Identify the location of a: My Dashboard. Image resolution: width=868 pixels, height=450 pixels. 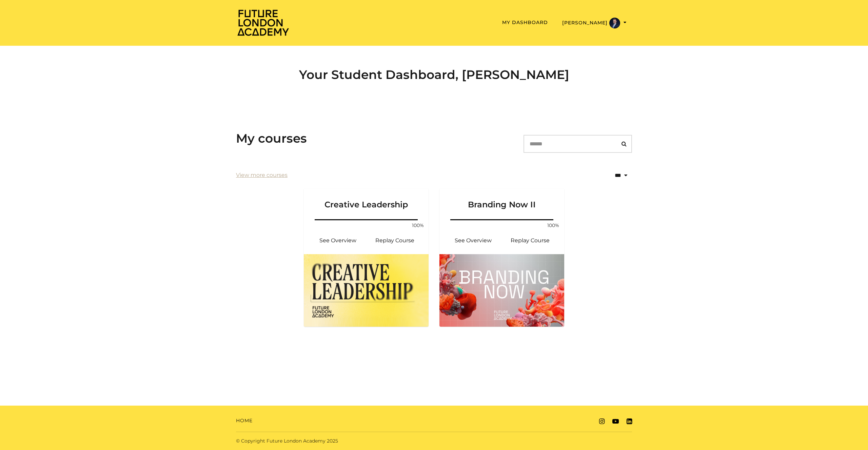
(525, 22).